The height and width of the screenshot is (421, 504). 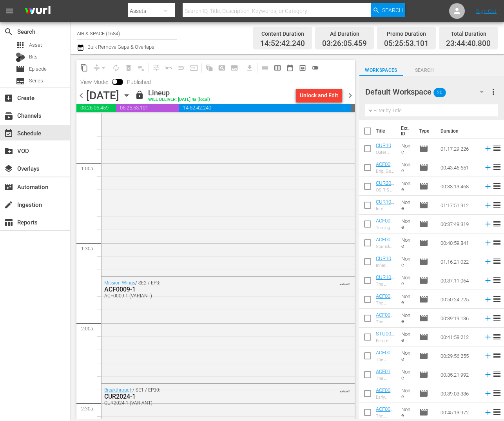 What do you see at coordinates (315, 68) in the screenshot?
I see `span: 24 hours Lineup View is OFF` at bounding box center [315, 68].